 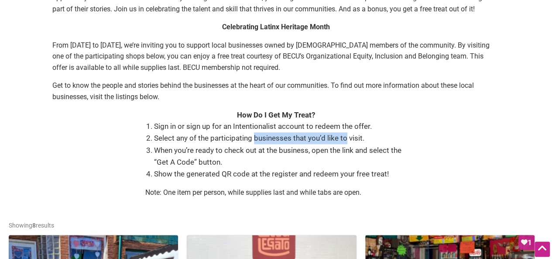 What do you see at coordinates (281, 138) in the screenshot?
I see `li: Select any of the participating businesses that you’d like to visit.` at bounding box center [281, 138].